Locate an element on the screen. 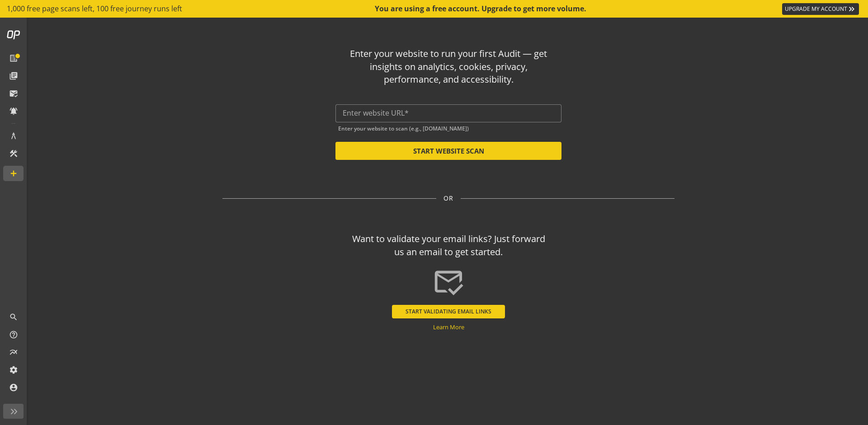  button: START VALIDATING EMAIL LINKS is located at coordinates (449, 312).